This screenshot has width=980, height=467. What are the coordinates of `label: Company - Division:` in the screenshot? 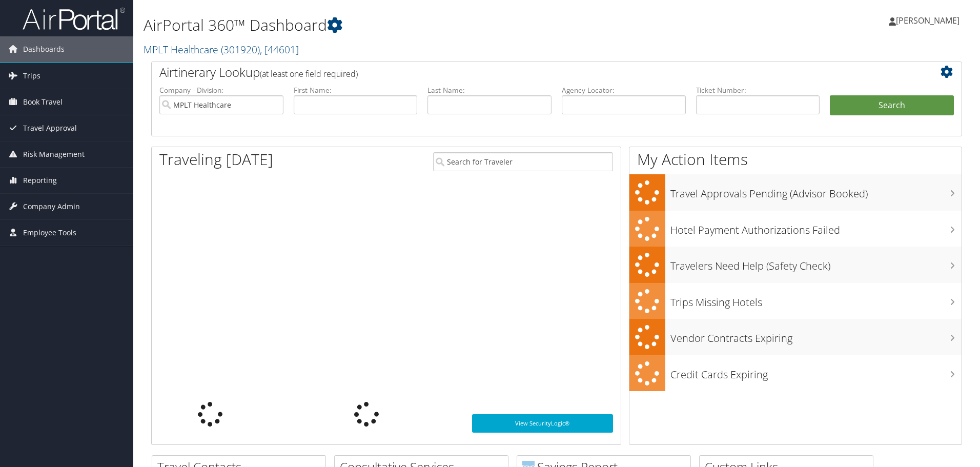 It's located at (221, 90).